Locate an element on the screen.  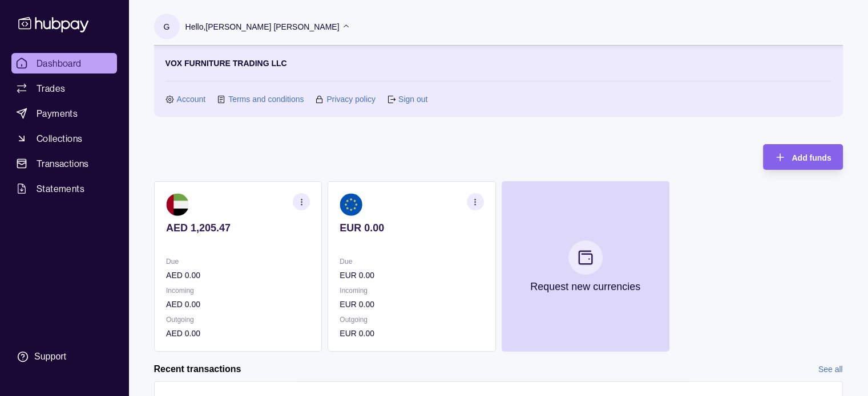
span: Statements is located at coordinates (61, 189).